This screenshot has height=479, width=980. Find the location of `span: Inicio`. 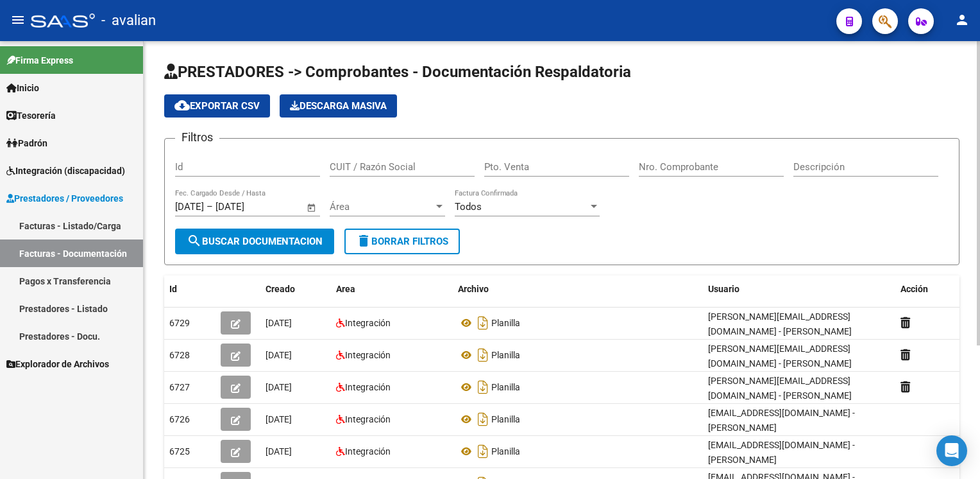

span: Inicio is located at coordinates (23, 88).